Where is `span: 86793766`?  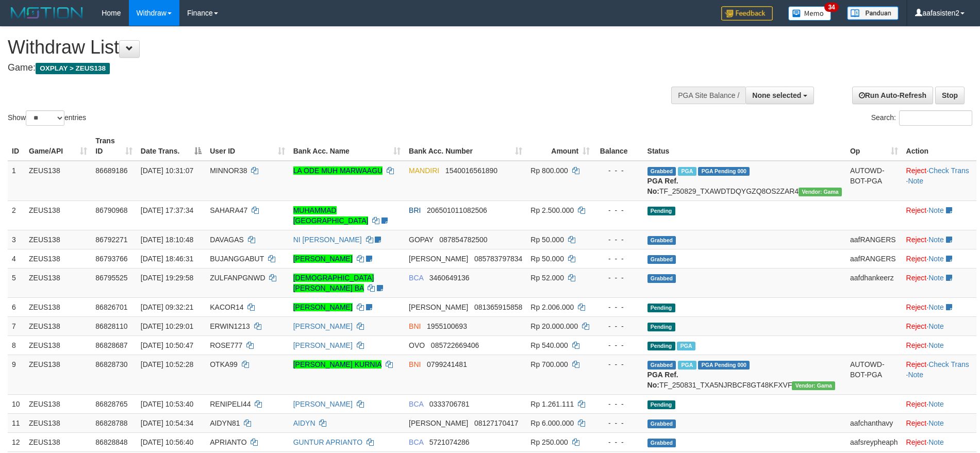 span: 86793766 is located at coordinates (112, 258).